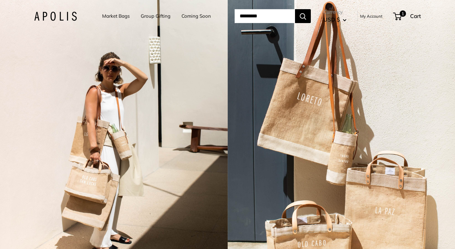 This screenshot has height=249, width=455. What do you see at coordinates (196, 16) in the screenshot?
I see `a: Coming Soon` at bounding box center [196, 16].